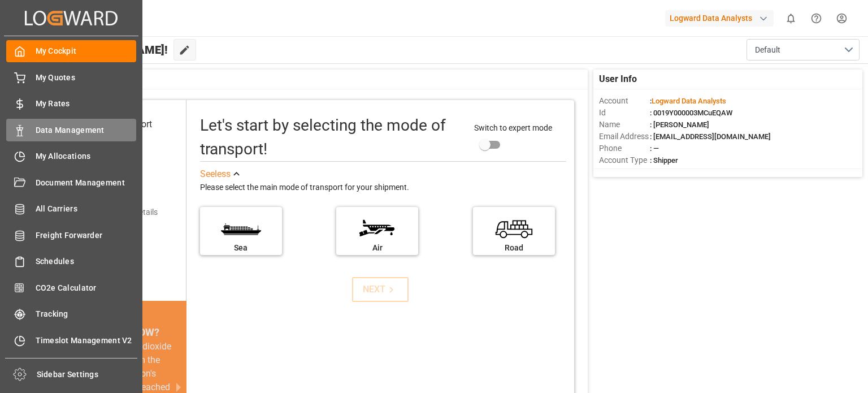 The image size is (868, 393). What do you see at coordinates (71, 261) in the screenshot?
I see `a: Schedules` at bounding box center [71, 261].